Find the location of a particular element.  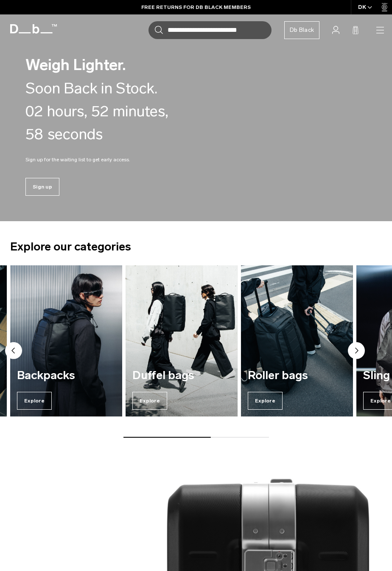

p: Sign up for the waiting list to get early access. is located at coordinates (95, 154).